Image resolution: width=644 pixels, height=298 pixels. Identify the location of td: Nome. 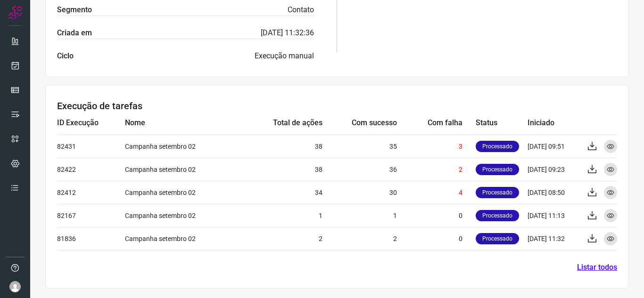
(183, 123).